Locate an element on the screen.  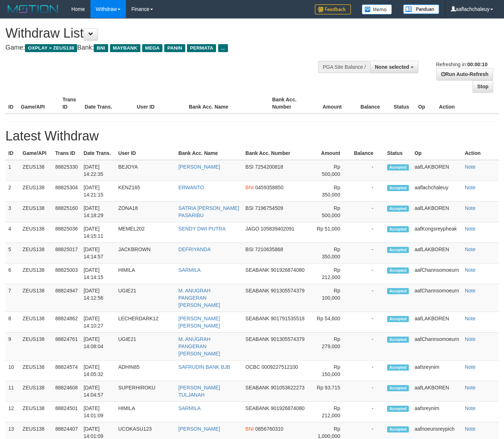
span: Refreshing in: is located at coordinates (462, 65).